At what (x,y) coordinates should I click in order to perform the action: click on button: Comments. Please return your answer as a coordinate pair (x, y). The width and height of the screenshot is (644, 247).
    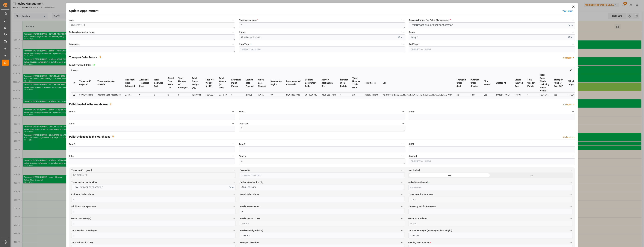
    Looking at the image, I should click on (233, 44).